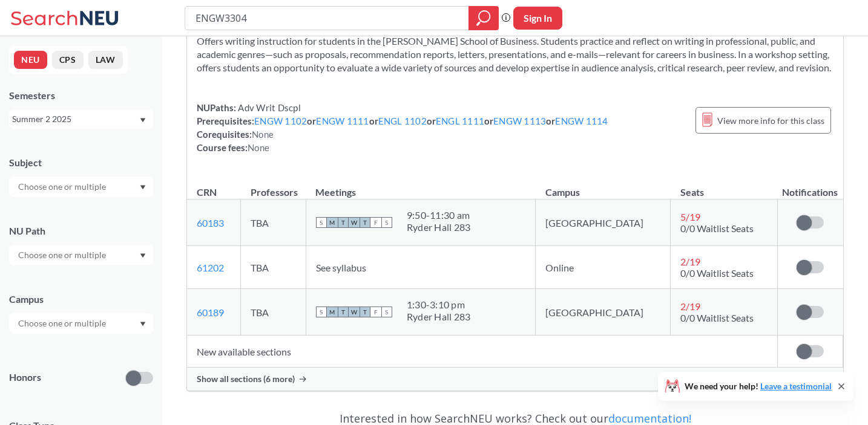  Describe the element at coordinates (210, 267) in the screenshot. I see `a: 61202` at that location.